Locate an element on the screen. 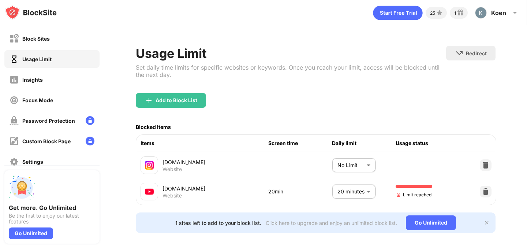 Image resolution: width=527 pixels, height=248 pixels. img: hourglass-end.svg is located at coordinates (399, 195).